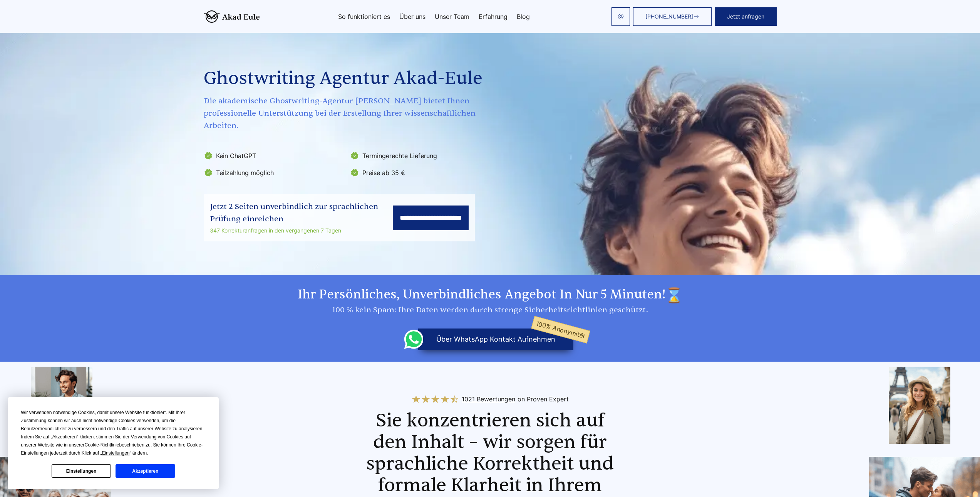  Describe the element at coordinates (490, 399) in the screenshot. I see `a: 1021 Bewertungenon Proven Expert` at that location.